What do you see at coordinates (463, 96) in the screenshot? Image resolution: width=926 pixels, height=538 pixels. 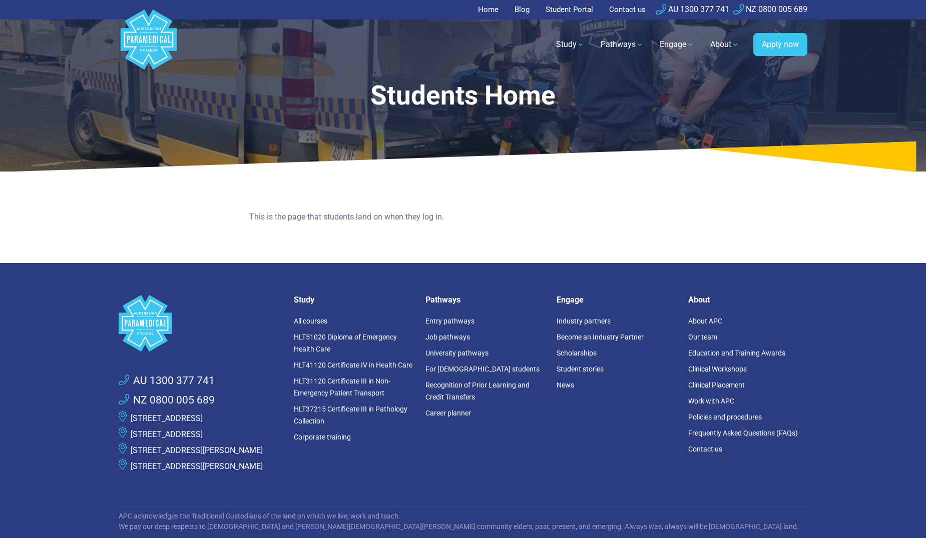 I see `h1: Students Home` at bounding box center [463, 96].